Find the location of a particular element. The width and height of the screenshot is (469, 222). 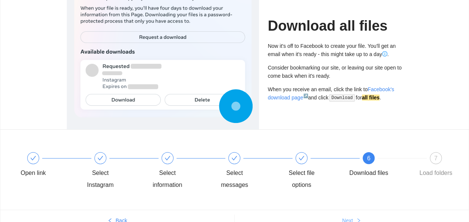

span: info-circle is located at coordinates (385, 54).